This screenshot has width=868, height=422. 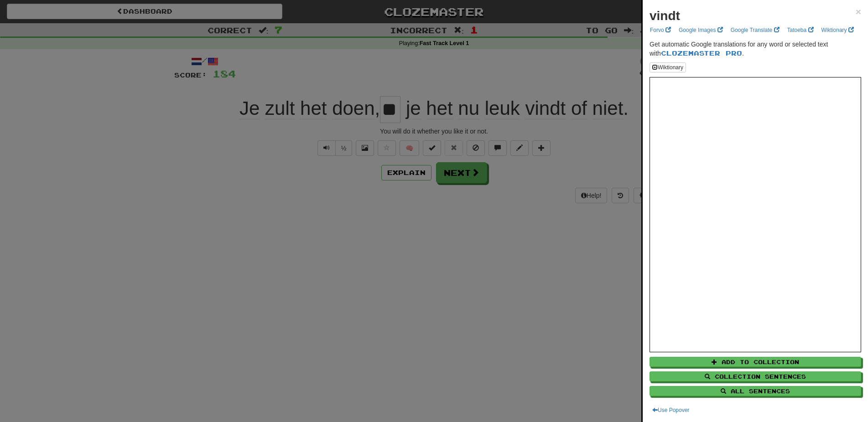 What do you see at coordinates (755, 30) in the screenshot?
I see `a: Google Translate` at bounding box center [755, 30].